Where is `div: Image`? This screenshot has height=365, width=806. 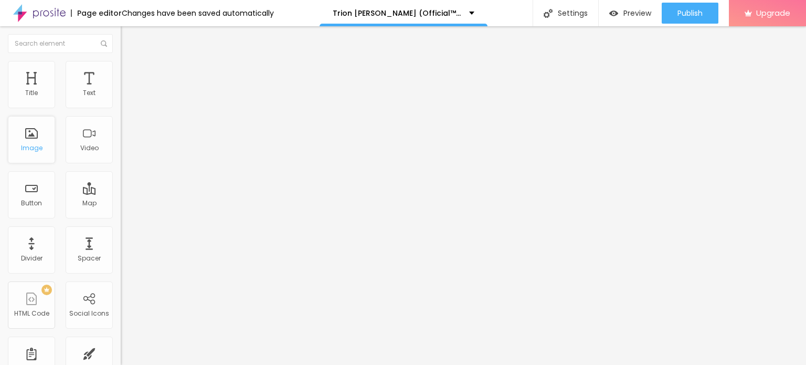 div: Image is located at coordinates (31, 148).